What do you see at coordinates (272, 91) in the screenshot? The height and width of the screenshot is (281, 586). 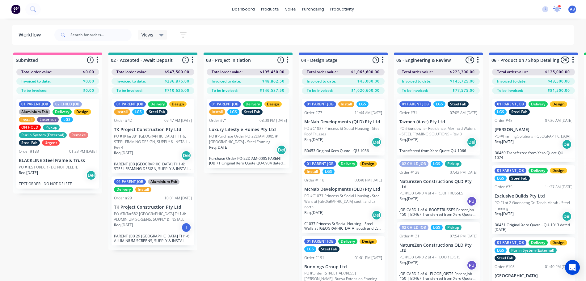 I see `span: $146,587.50` at bounding box center [272, 91].